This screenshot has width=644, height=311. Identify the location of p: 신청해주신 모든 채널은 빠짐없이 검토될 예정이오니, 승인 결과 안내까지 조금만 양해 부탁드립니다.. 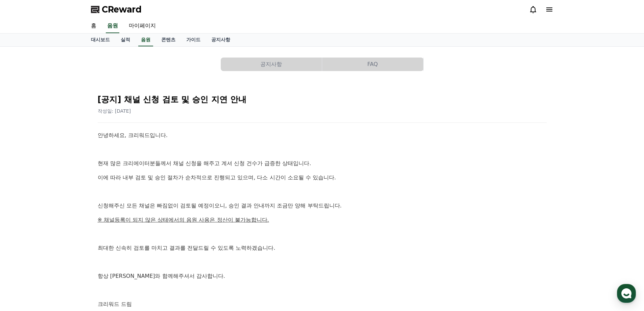
(322, 206).